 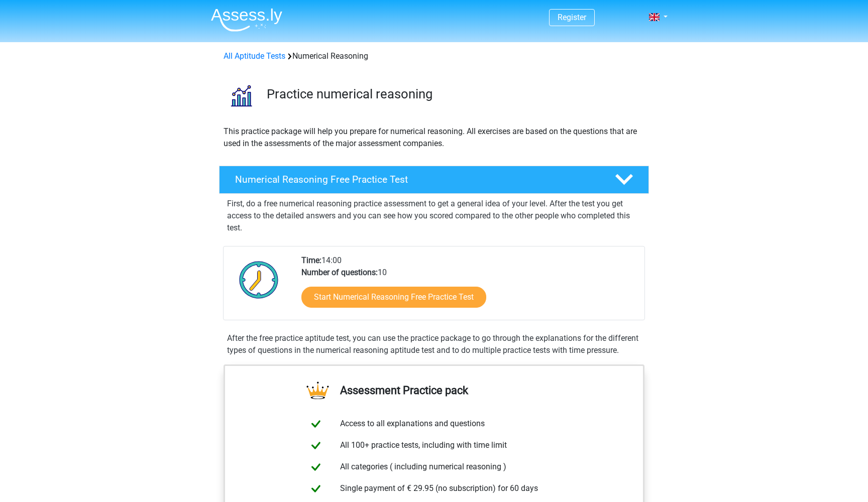 I want to click on a: Numerical Reasoning Free Practice Test, so click(x=434, y=180).